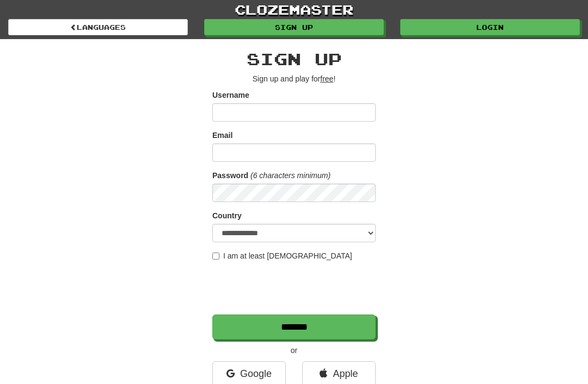  What do you see at coordinates (294, 79) in the screenshot?
I see `p: Sign up and play for !` at bounding box center [294, 79].